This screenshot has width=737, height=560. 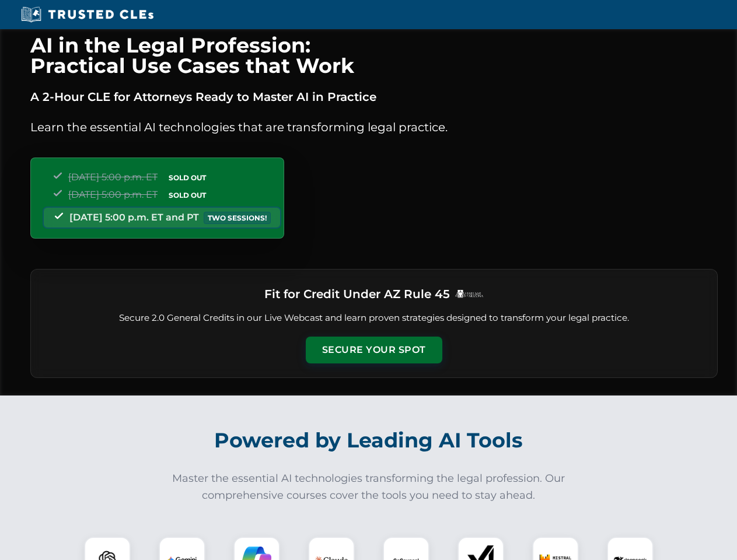 What do you see at coordinates (369, 440) in the screenshot?
I see `h2: Powered by Leading AI Tools` at bounding box center [369, 440].